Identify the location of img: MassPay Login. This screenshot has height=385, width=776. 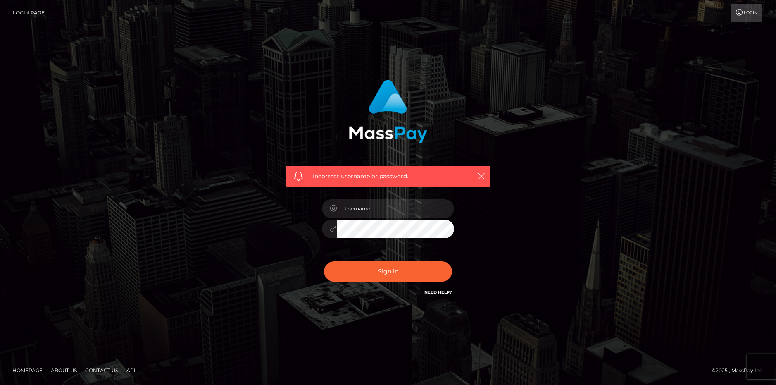
(388, 111).